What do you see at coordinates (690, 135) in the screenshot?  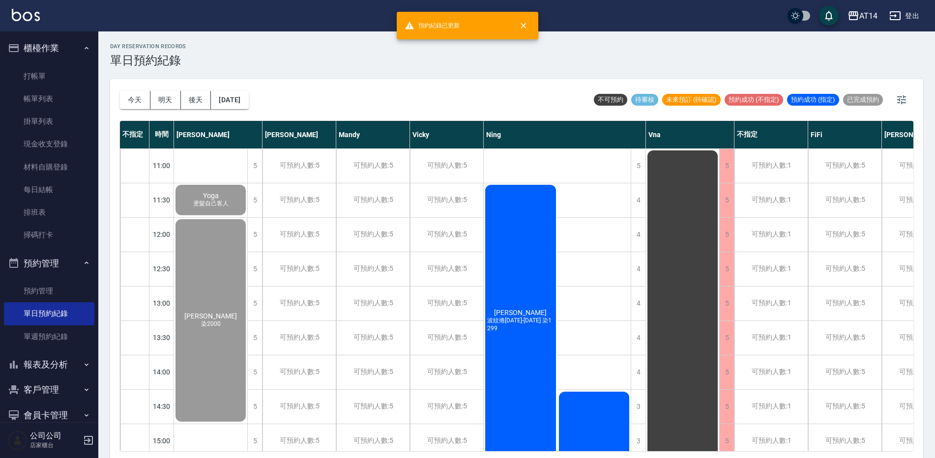 I see `div: Vna` at bounding box center [690, 135].